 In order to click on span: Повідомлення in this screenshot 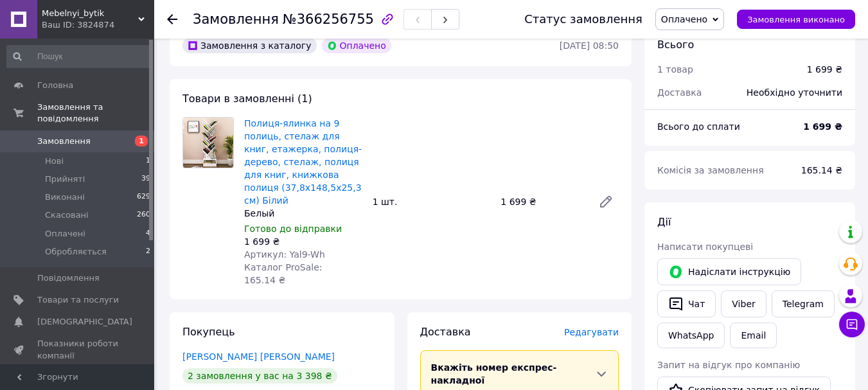, I will do `click(68, 279)`.